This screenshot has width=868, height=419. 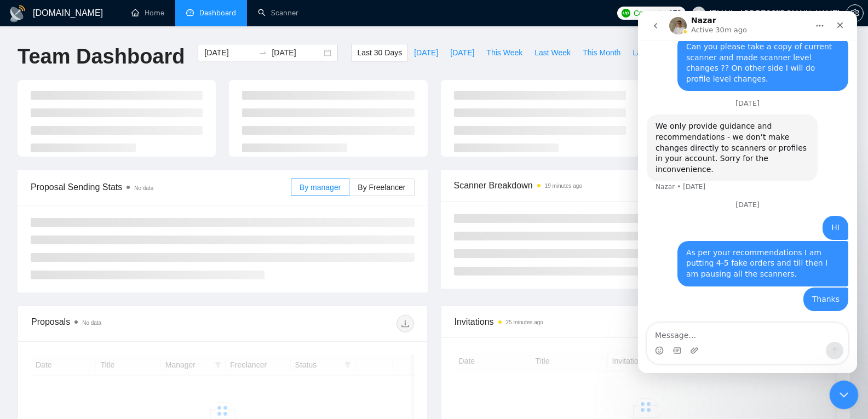 What do you see at coordinates (160, 187) in the screenshot?
I see `span: Proposal Sending Stats` at bounding box center [160, 187].